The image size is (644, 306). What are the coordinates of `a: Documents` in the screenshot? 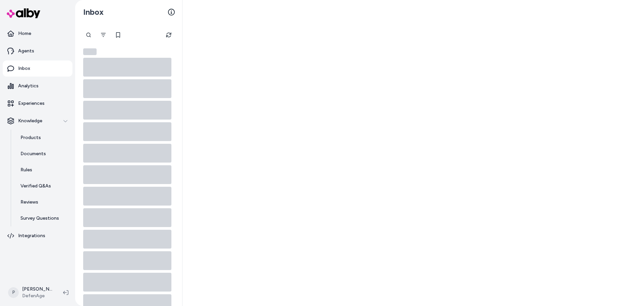 It's located at (43, 154).